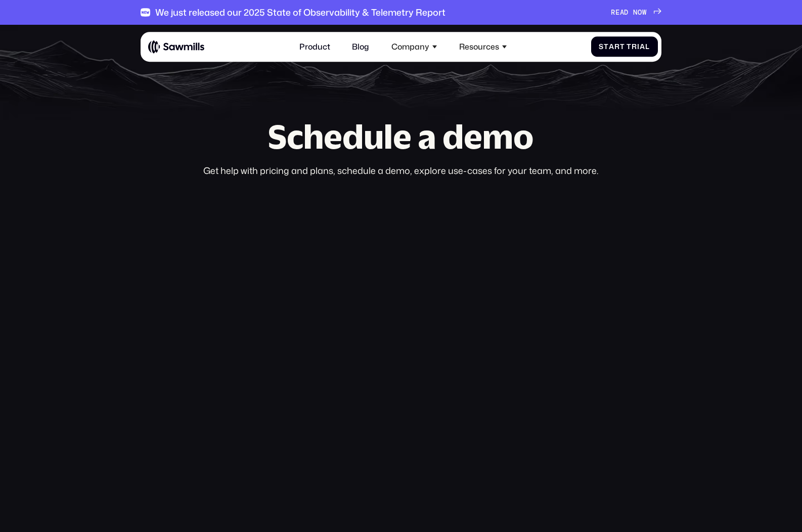 The height and width of the screenshot is (532, 802). Describe the element at coordinates (601, 46) in the screenshot. I see `span: S` at that location.